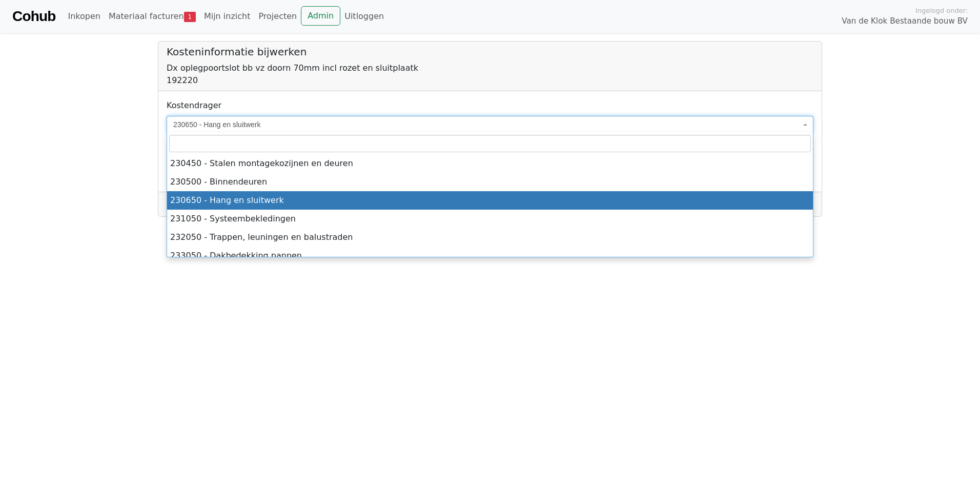  What do you see at coordinates (490, 237) in the screenshot?
I see `li: 232050 - Trappen, leuningen en balustraden` at bounding box center [490, 237].